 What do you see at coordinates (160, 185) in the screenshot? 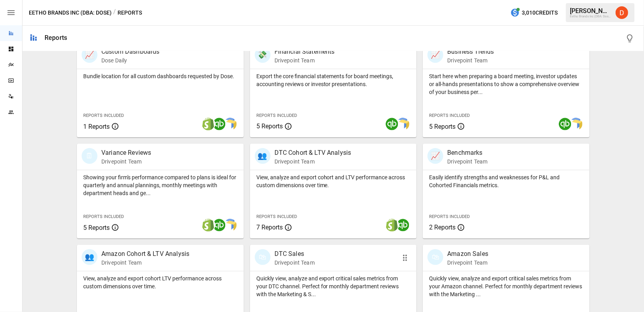
I see `p: Showing your firm's performance compared to plans is ideal for quarterly and annual plannings, mo...` at bounding box center [160, 185].